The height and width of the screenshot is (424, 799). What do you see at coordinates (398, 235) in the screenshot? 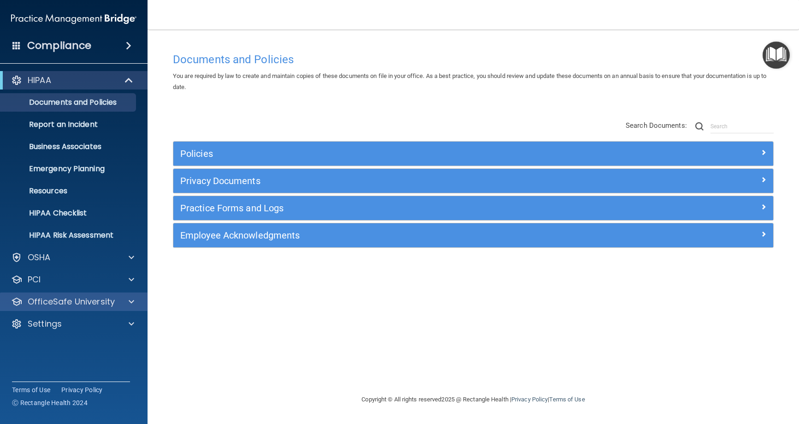
I see `h5: Employee Acknowledgments` at bounding box center [398, 235].